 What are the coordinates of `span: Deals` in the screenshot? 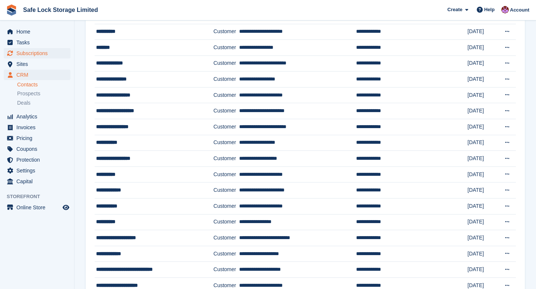 It's located at (24, 103).